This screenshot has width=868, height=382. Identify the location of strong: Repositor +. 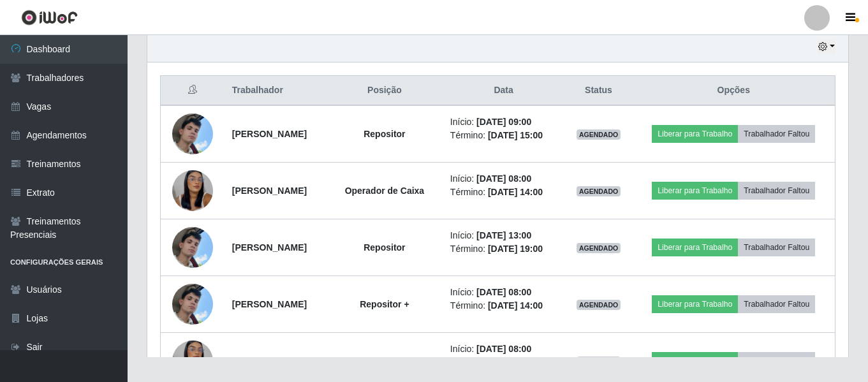
(384, 304).